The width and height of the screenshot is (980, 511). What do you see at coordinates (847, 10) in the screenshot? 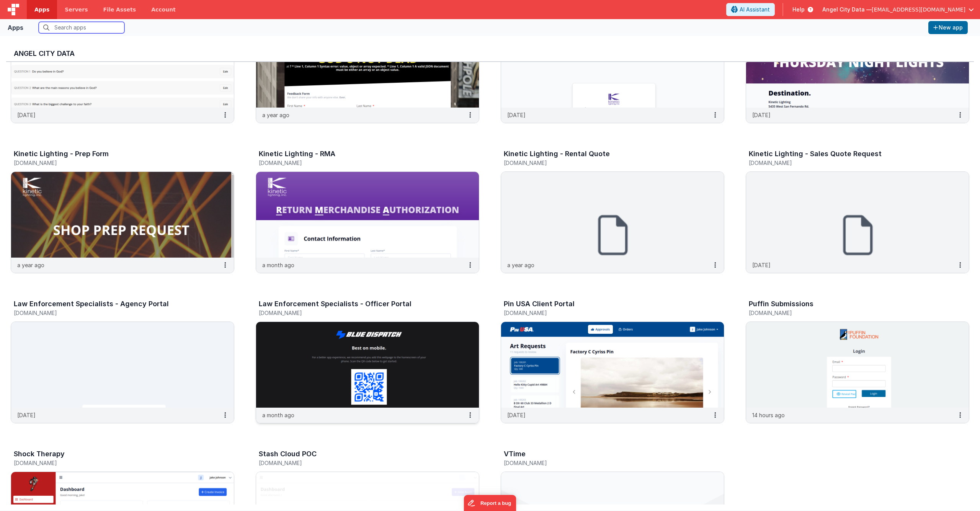
I see `span: Angel City Data —` at bounding box center [847, 10].